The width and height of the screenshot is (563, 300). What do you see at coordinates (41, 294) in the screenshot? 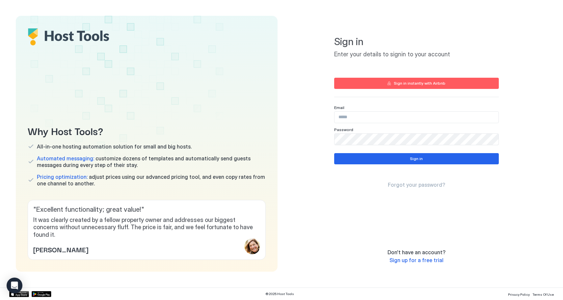
I see `div: Google Play Store` at bounding box center [41, 294].